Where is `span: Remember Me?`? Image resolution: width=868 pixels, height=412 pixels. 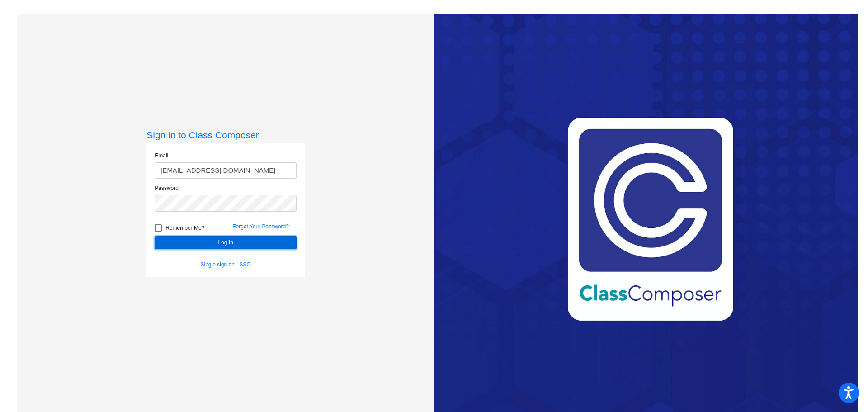
span: Remember Me? is located at coordinates (185, 228).